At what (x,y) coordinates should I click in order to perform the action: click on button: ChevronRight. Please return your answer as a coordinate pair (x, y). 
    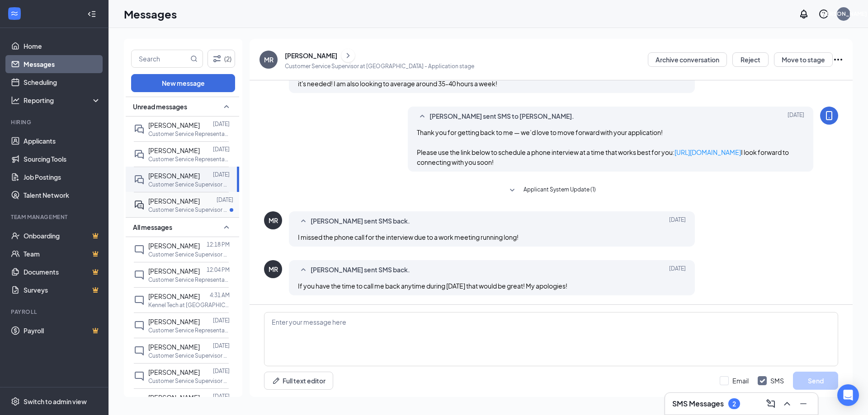
    Looking at the image, I should click on (348, 56).